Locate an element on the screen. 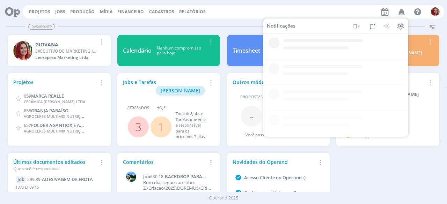  div: Calendário is located at coordinates (137, 51).